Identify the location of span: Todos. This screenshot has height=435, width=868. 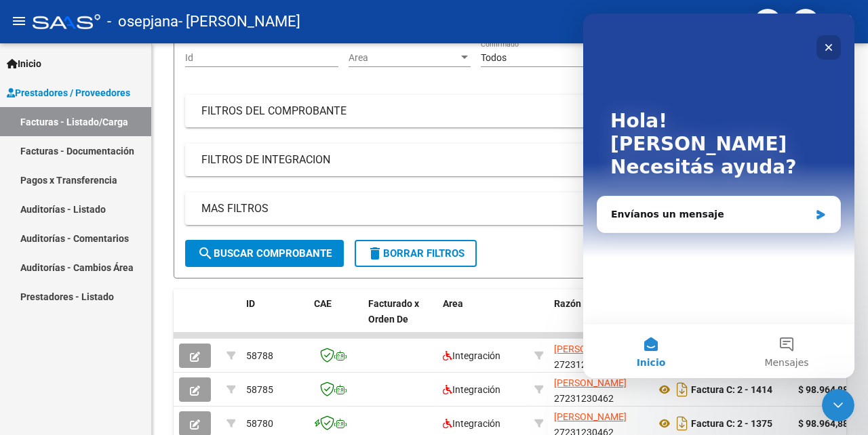
(494, 57).